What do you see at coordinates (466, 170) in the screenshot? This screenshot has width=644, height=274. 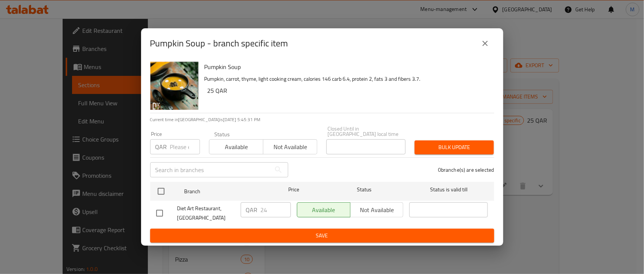 I see `p: 0 branche(s) are selected` at bounding box center [466, 170].